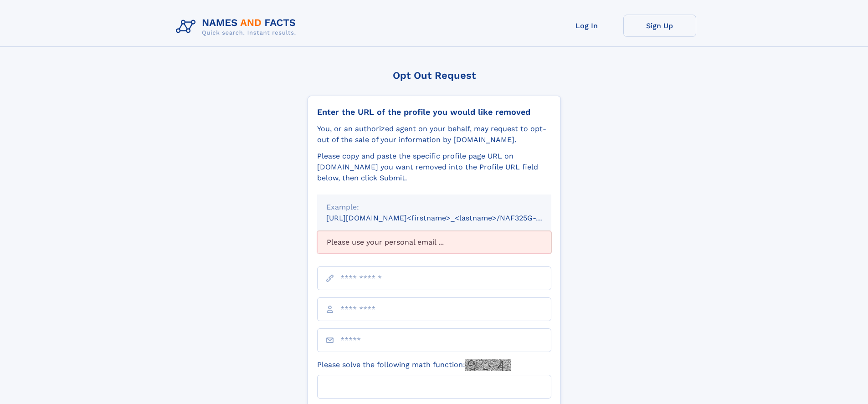  What do you see at coordinates (434, 112) in the screenshot?
I see `div: Enter the URL of the profile you would like removed` at bounding box center [434, 112].